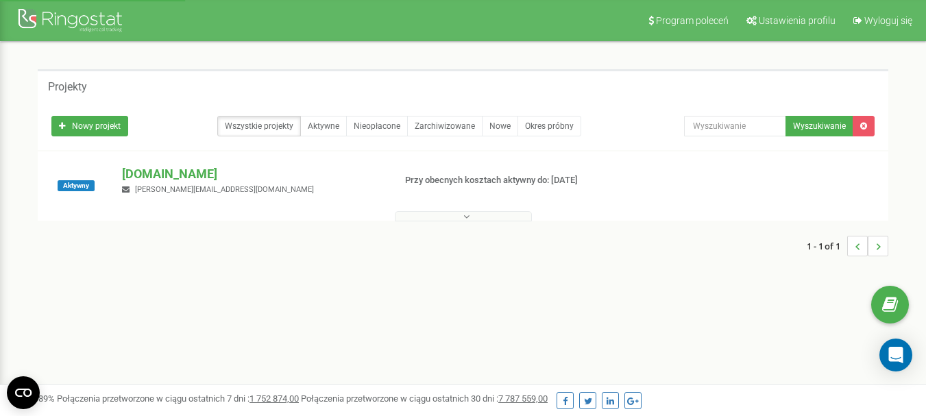  What do you see at coordinates (523, 398) in the screenshot?
I see `u: 7 787 559,00` at bounding box center [523, 398].